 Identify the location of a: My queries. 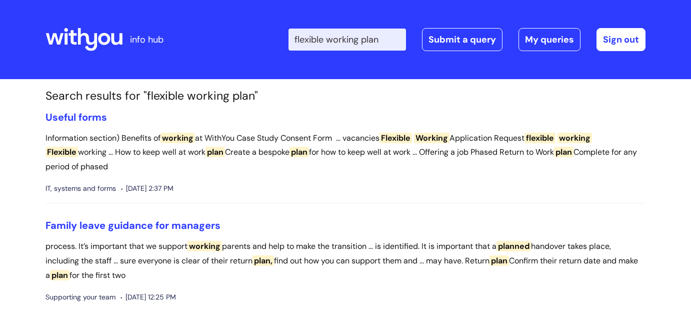
(550, 40).